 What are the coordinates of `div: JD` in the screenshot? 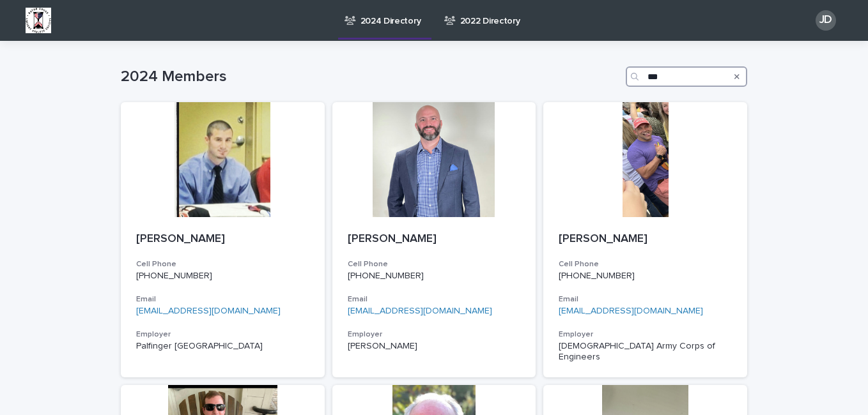 It's located at (826, 20).